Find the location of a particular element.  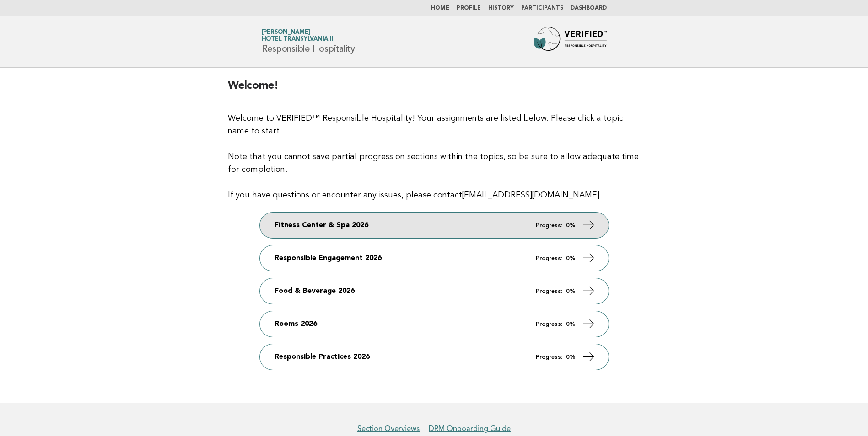

a: Fitness Center & Spa 2026 Progress: 0% is located at coordinates (434, 225).